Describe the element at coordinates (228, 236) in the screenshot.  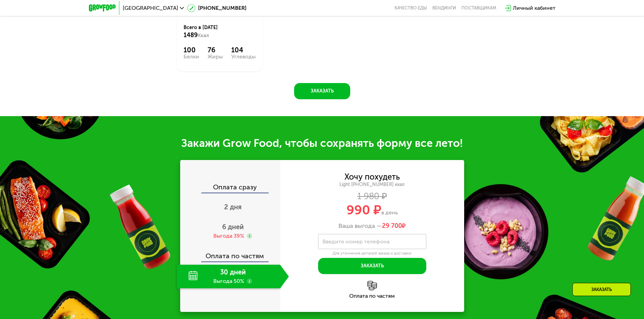
I see `div: Выгода 39%` at that location.